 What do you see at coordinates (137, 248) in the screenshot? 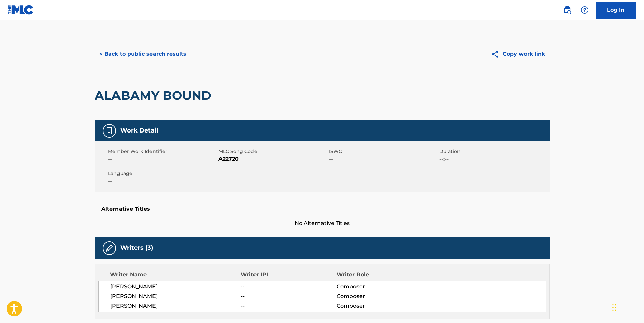
I see `h5: Writers (3)` at bounding box center [137, 248].